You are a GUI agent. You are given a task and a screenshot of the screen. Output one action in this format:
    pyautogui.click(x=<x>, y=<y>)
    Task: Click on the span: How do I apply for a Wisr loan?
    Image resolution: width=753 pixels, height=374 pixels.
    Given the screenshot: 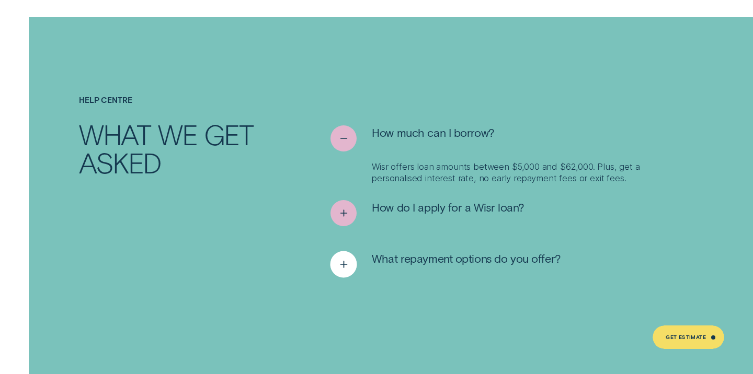 What is the action you would take?
    pyautogui.click(x=448, y=207)
    